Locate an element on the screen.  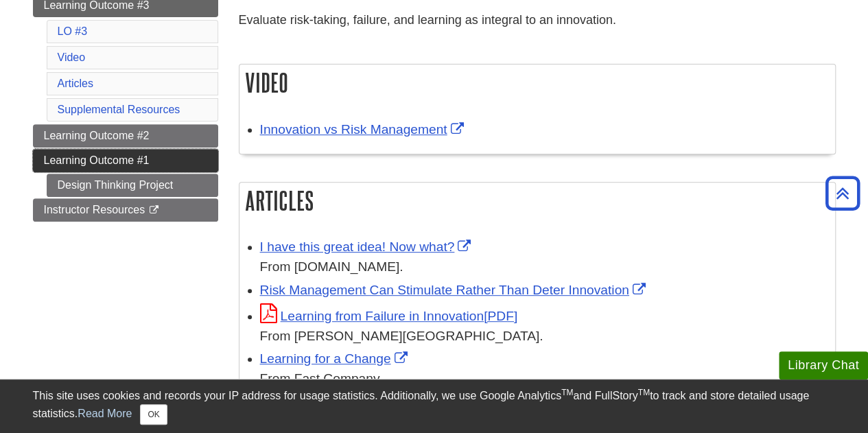
a: Supplemental Resources is located at coordinates (119, 109).